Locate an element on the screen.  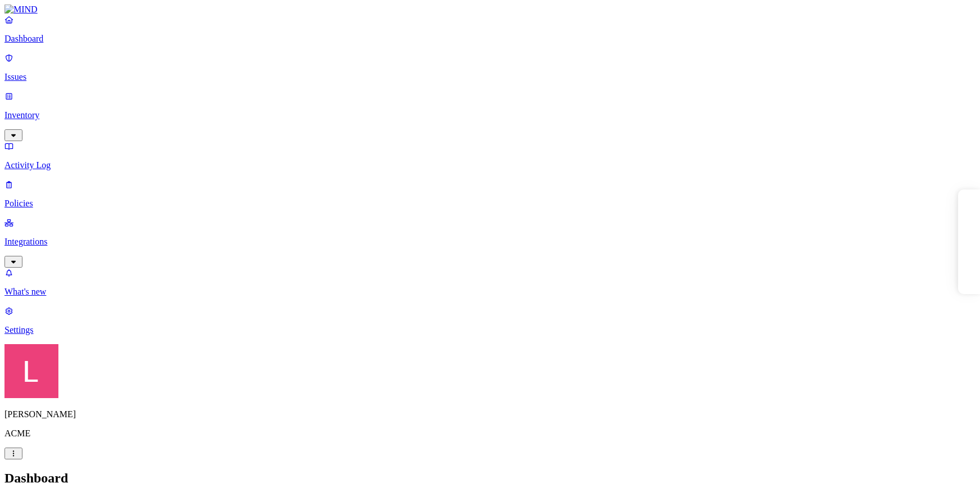
a: Dashboard is located at coordinates (490, 29).